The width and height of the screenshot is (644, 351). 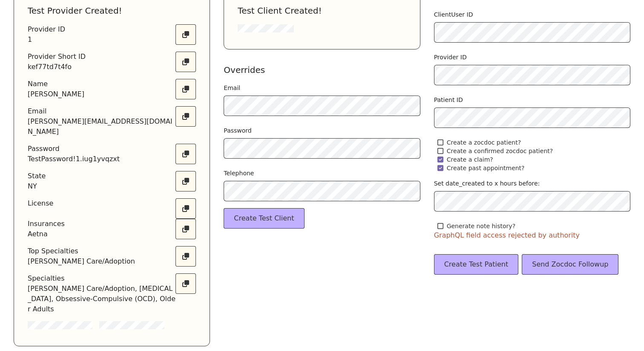 I want to click on span: Create a zocdoc patient?, so click(x=485, y=142).